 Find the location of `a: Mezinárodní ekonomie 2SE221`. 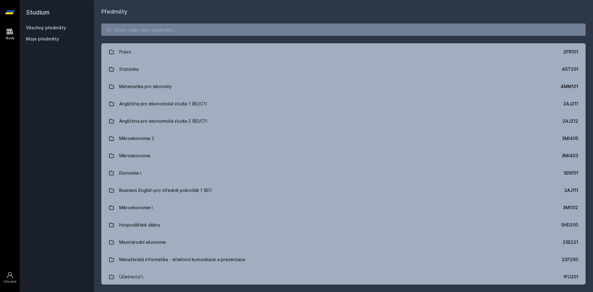

a: Mezinárodní ekonomie 2SE221 is located at coordinates (343, 242).